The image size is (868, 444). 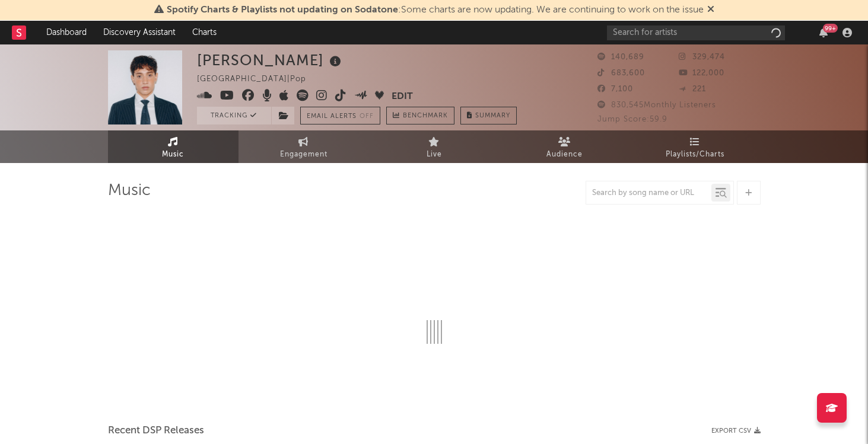 I want to click on span: Dismiss, so click(x=711, y=10).